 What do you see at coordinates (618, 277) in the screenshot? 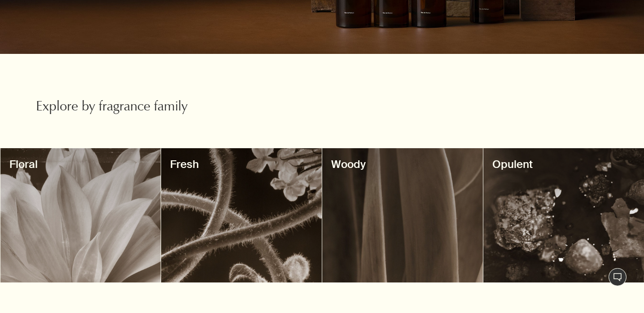
I see `button: Live Assistance` at bounding box center [618, 277].